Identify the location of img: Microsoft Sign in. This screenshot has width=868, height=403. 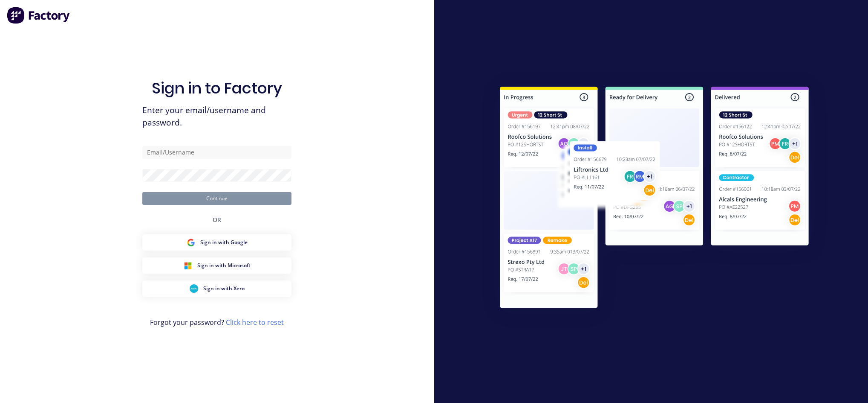
(188, 265).